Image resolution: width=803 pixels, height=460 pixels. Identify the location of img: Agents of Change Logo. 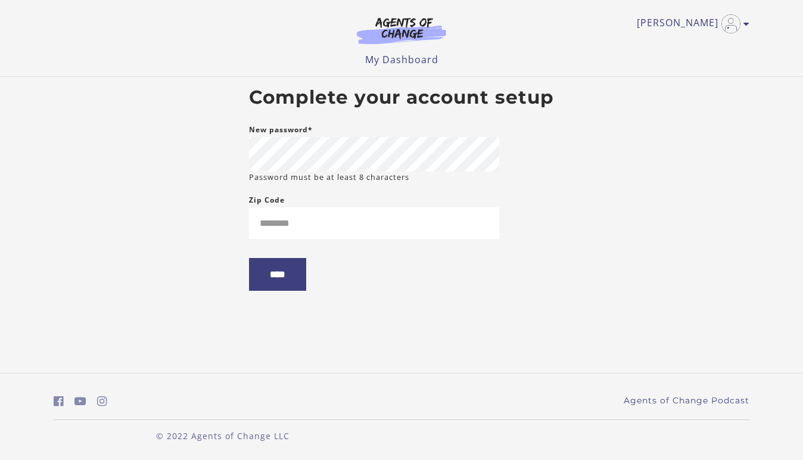
(402, 30).